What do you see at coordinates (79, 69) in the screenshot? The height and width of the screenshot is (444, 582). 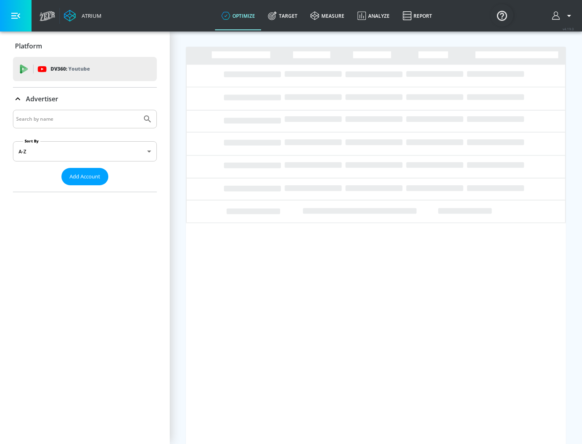 I see `p: Youtube` at bounding box center [79, 69].